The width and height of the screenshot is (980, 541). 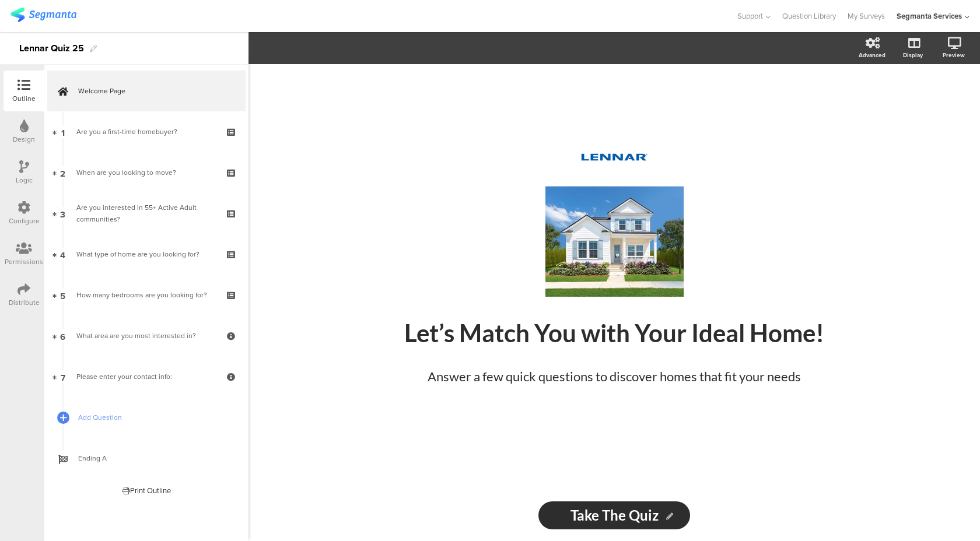 I want to click on div: Segmanta Services, so click(x=929, y=16).